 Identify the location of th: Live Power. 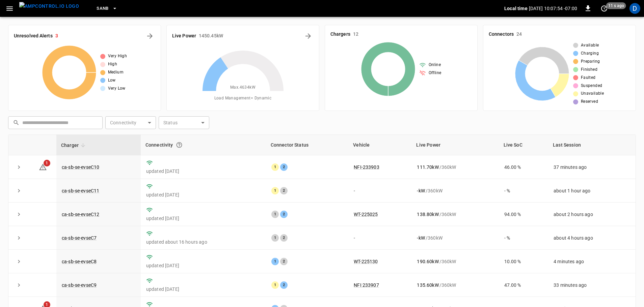
(455, 145).